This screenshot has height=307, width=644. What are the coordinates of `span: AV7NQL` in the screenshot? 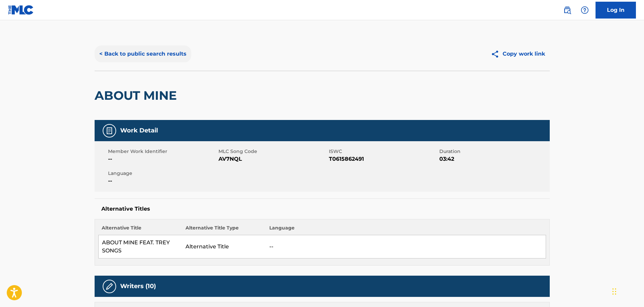 It's located at (272, 159).